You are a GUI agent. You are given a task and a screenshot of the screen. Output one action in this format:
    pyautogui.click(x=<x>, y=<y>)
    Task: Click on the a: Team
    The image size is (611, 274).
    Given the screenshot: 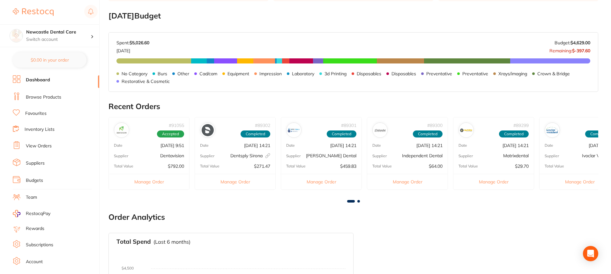 What is the action you would take?
    pyautogui.click(x=31, y=197)
    